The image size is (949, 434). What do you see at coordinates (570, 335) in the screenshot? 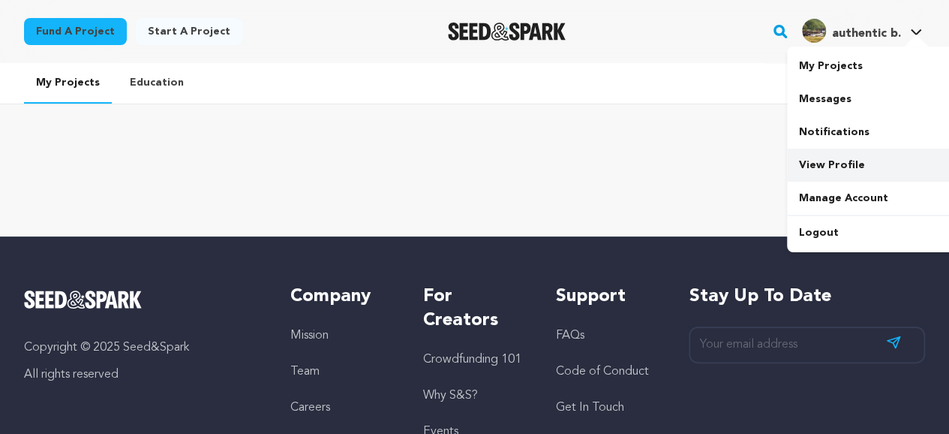
I see `a: FAQs` at bounding box center [570, 335].